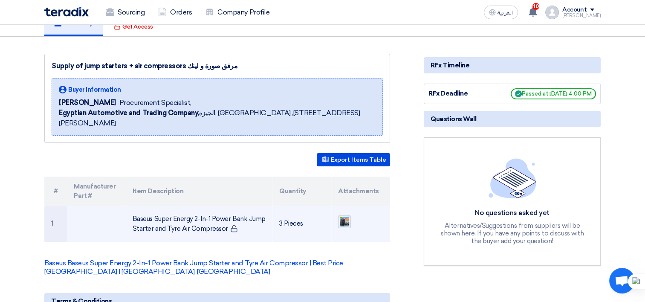 The height and width of the screenshot is (302, 645). What do you see at coordinates (501, 12) in the screenshot?
I see `button: العربية` at bounding box center [501, 12].